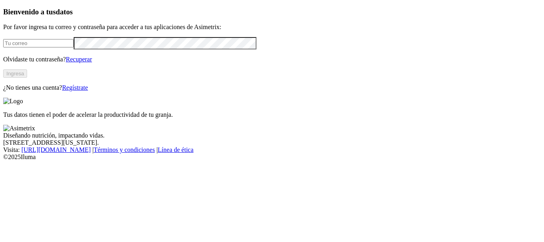 The width and height of the screenshot is (544, 242). Describe the element at coordinates (13, 101) in the screenshot. I see `img: Logo` at that location.